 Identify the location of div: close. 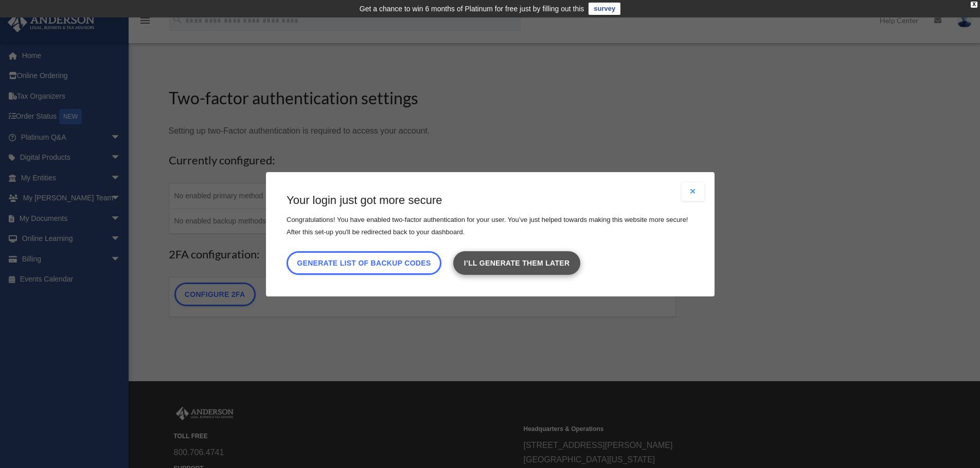
(974, 5).